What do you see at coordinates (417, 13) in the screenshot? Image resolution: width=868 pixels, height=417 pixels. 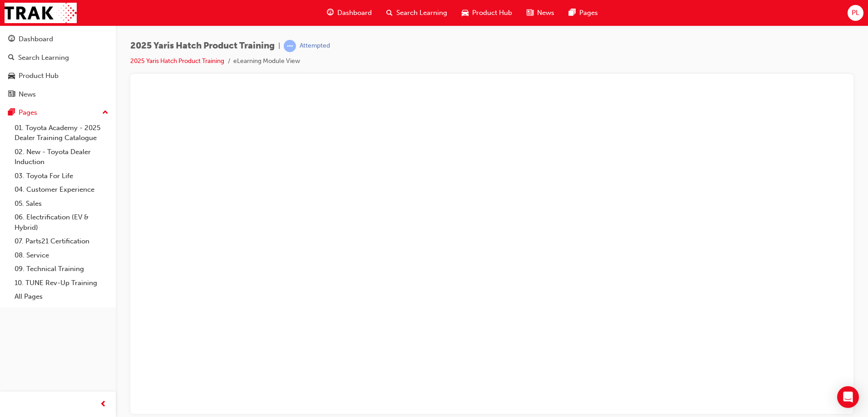 I see `a: search-iconSearch Learning` at bounding box center [417, 13].